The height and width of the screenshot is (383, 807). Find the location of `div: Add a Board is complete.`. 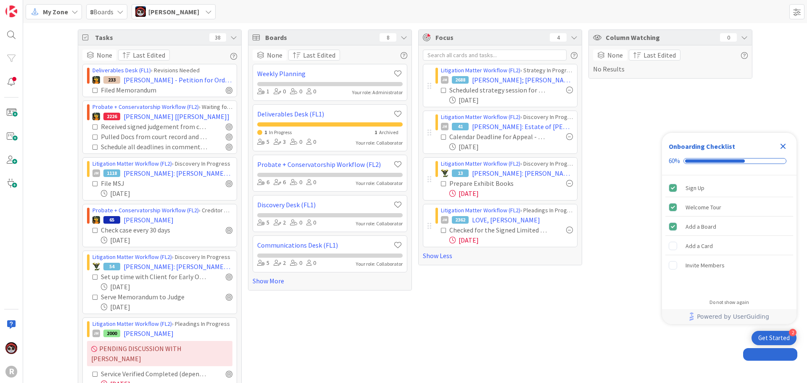

div: Add a Board is complete. is located at coordinates (729, 226).